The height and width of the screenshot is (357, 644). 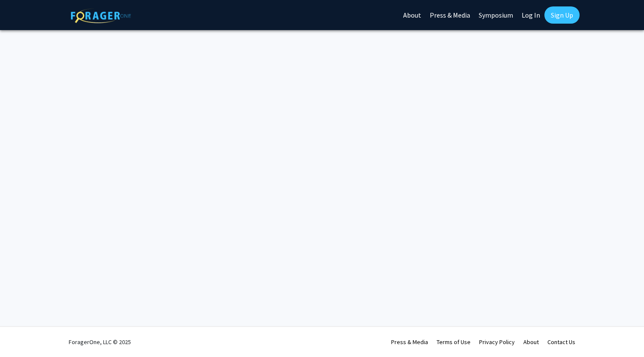 I want to click on a: Contact Us, so click(x=561, y=341).